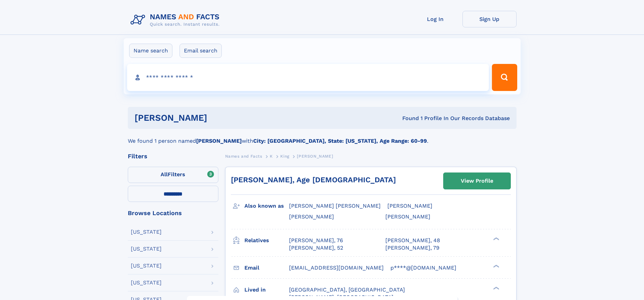 This screenshot has height=300, width=644. Describe the element at coordinates (200, 51) in the screenshot. I see `label: Email search` at that location.